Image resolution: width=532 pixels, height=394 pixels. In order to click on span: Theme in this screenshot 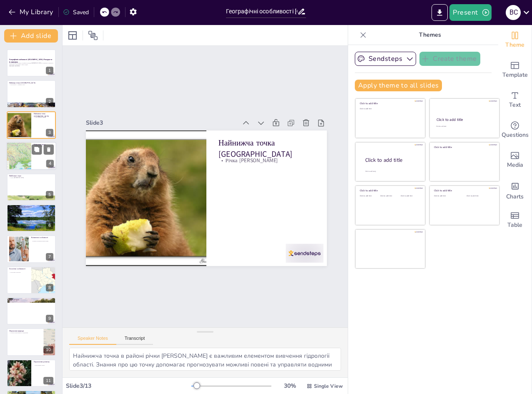, I will do `click(515, 45)`.